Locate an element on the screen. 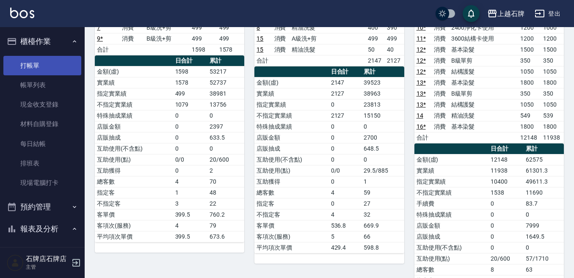  button: 報表及分析 is located at coordinates (42, 229).